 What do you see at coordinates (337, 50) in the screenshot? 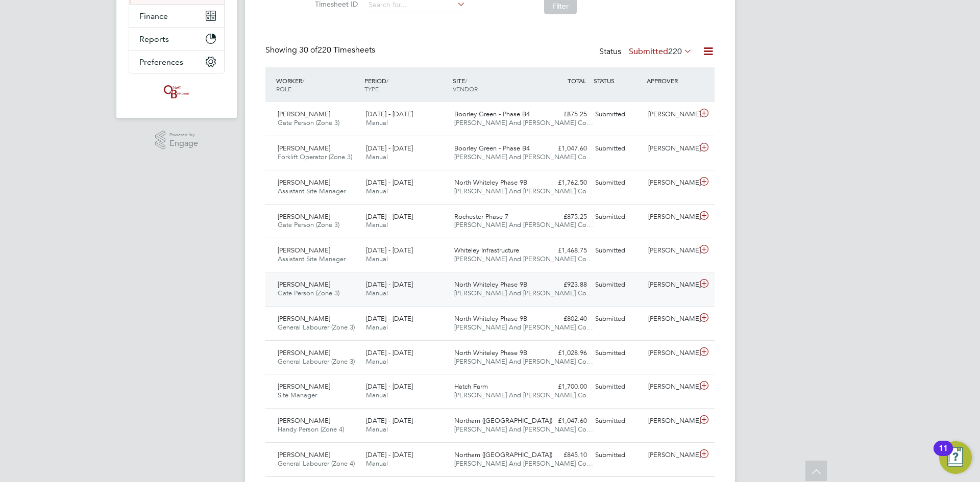
I see `span: 220 Timesheets` at bounding box center [337, 50].